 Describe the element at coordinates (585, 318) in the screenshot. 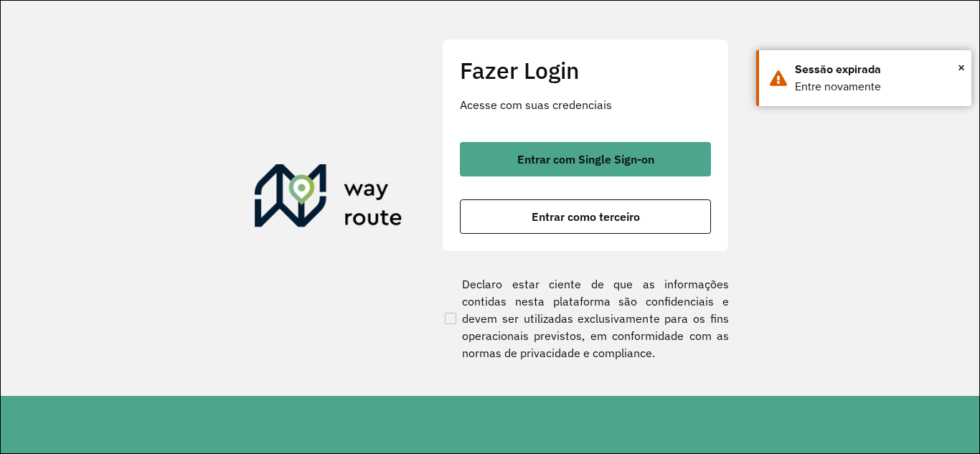

I see `label: Declaro estar ciente de que as informações contidas nesta plataforma são confidenciais e devem se...` at that location.